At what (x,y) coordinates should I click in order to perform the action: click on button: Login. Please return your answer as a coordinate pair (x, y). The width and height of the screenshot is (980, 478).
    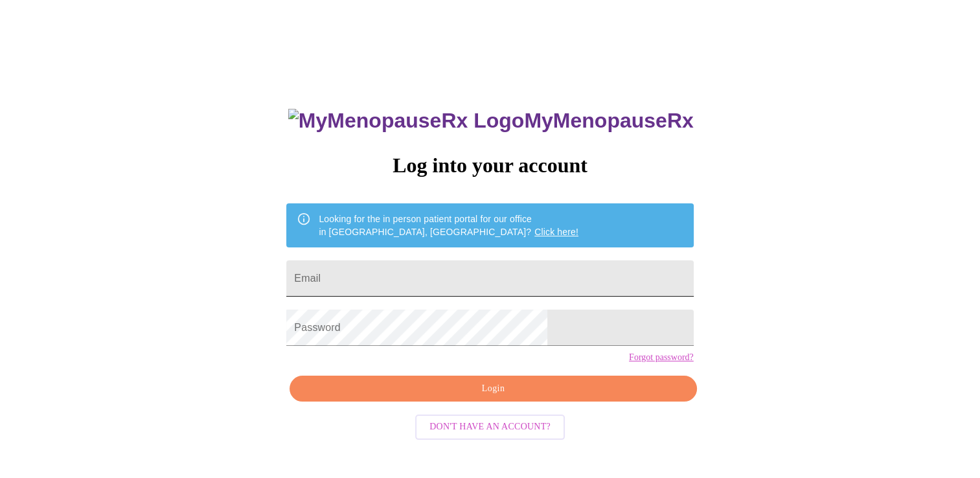
    Looking at the image, I should click on (493, 388).